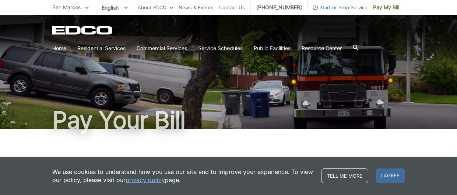 This screenshot has height=195, width=457. Describe the element at coordinates (229, 120) in the screenshot. I see `h1: Pay Your Bill` at that location.